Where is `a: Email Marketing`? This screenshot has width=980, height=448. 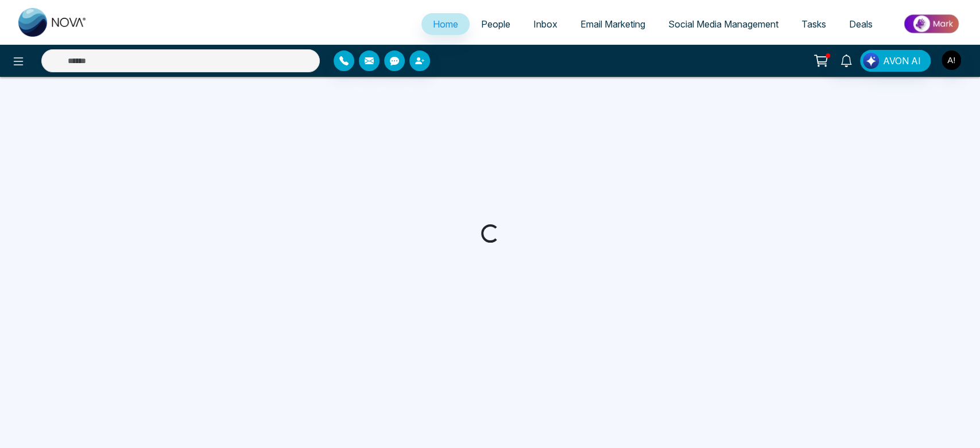 a: Email Marketing is located at coordinates (613, 24).